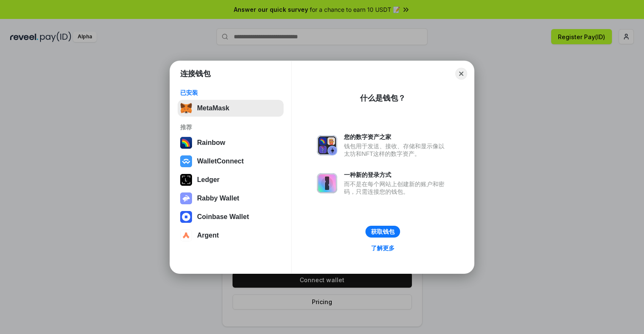 This screenshot has width=644, height=334. What do you see at coordinates (230, 162) in the screenshot?
I see `button: WalletConnect` at bounding box center [230, 162].